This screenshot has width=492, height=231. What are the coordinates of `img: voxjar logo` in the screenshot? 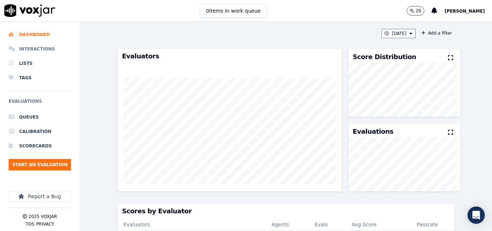 It's located at (30, 10).